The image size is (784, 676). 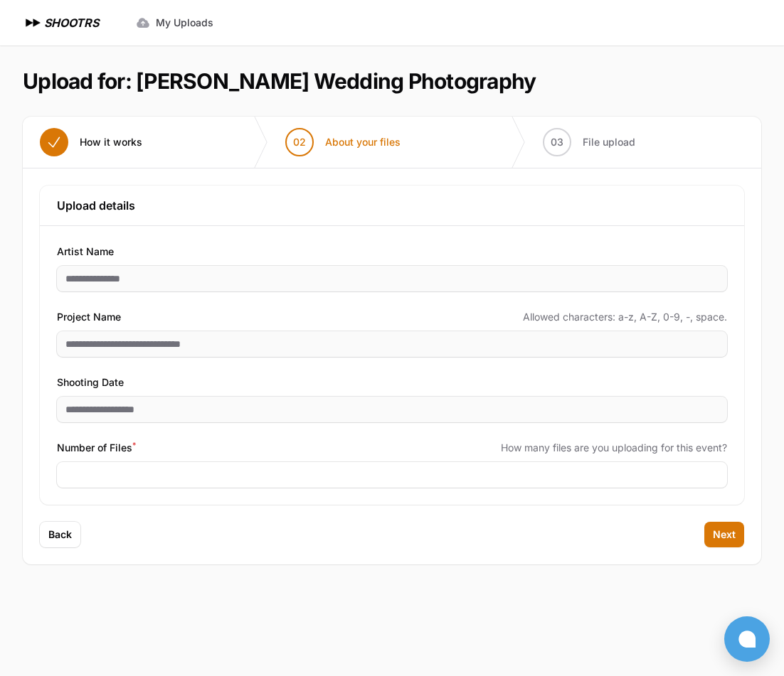 I want to click on span: Shooting Date, so click(x=90, y=382).